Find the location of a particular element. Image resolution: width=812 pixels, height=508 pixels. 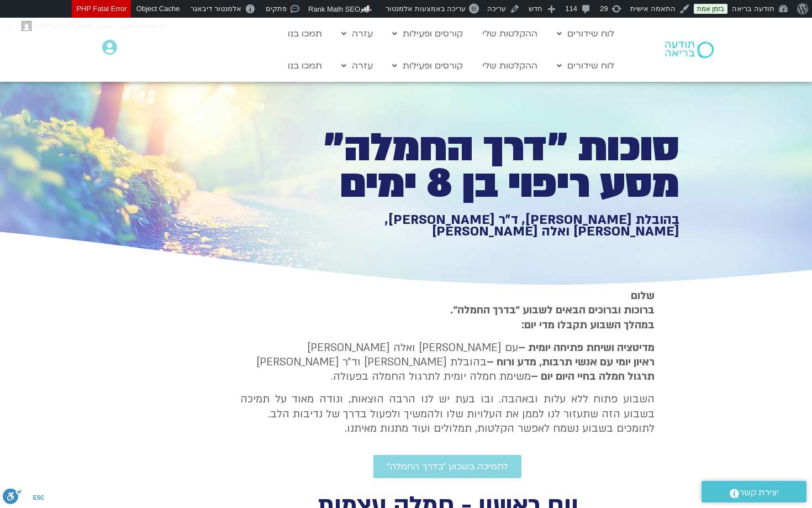

strong: שלום is located at coordinates (642, 296).